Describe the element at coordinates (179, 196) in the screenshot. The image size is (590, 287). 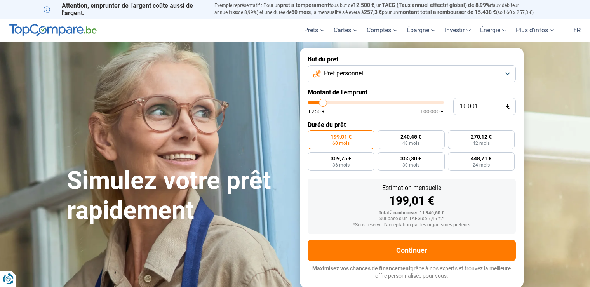
I see `h1: Simulez votre prêt rapidement` at that location.